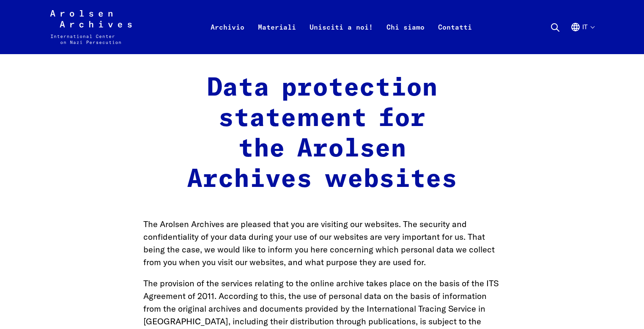 The height and width of the screenshot is (329, 644). Describe the element at coordinates (227, 37) in the screenshot. I see `a: Archivio` at that location.